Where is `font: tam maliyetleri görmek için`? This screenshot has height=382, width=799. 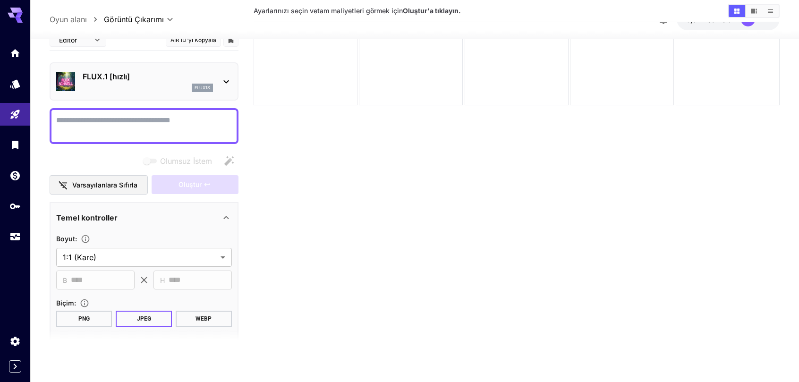
font: tam maliyetleri görmek için is located at coordinates (360, 10).